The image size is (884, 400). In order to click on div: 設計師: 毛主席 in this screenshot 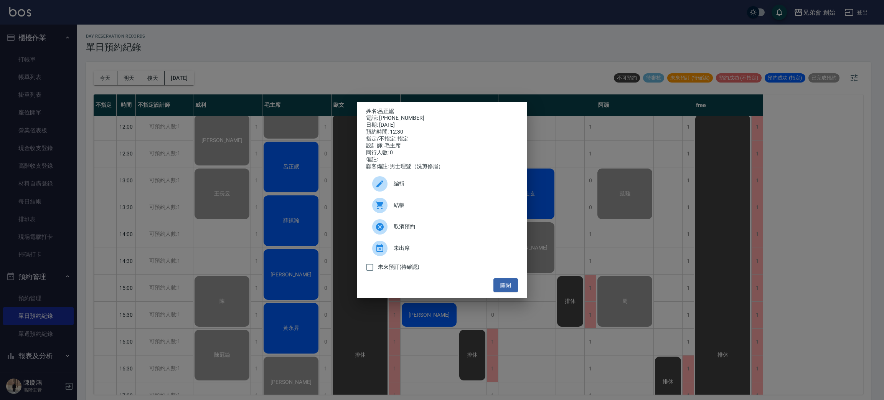, I will do `click(442, 146)`.